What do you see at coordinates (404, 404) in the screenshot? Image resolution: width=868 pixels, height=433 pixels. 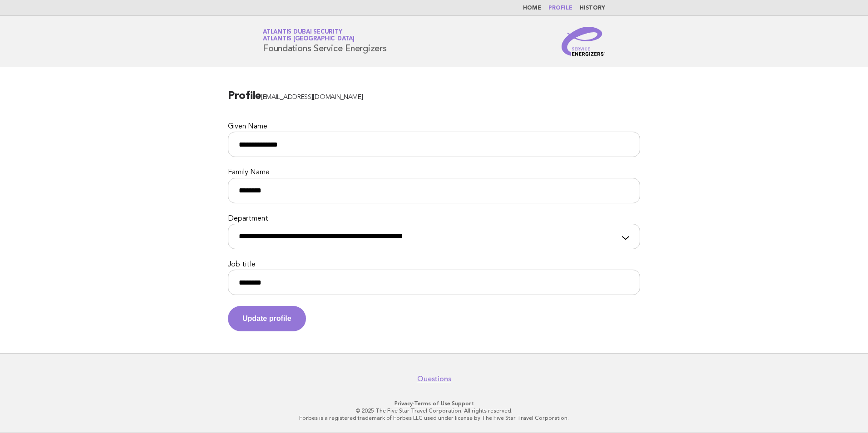 I see `a: Privacy` at bounding box center [404, 404].